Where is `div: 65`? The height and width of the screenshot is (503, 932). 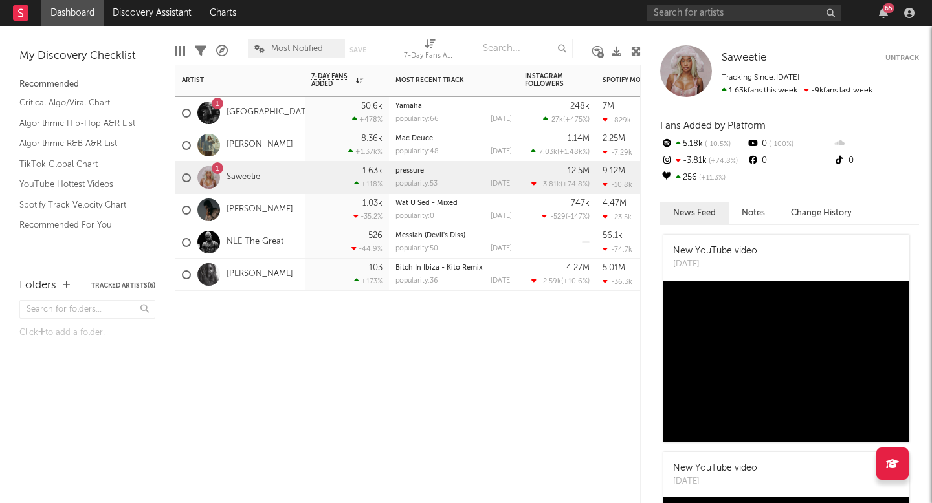
div: 65 is located at coordinates (888, 8).